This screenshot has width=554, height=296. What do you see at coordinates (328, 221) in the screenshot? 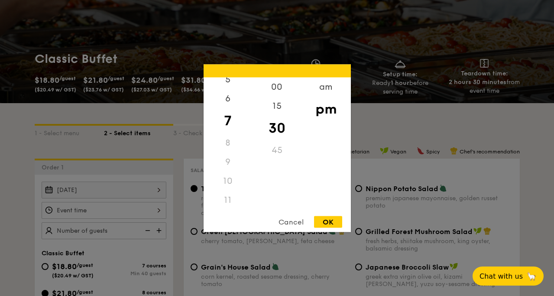
I see `div: OK` at bounding box center [328, 221].